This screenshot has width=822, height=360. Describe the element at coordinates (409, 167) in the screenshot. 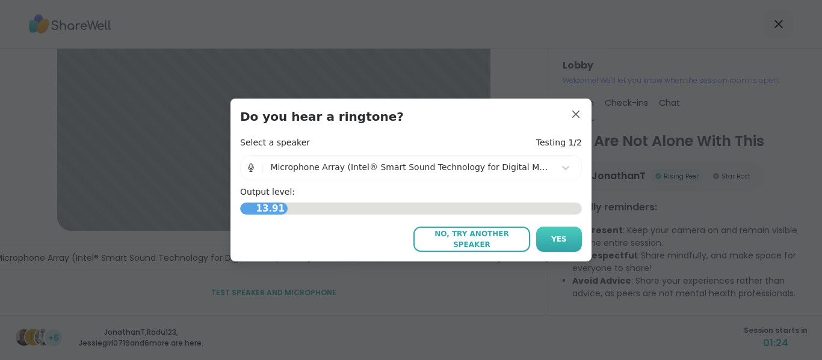

I see `div: Microphone Array (Intel® Smart Sound Technology for Digital Microphones)` at that location.